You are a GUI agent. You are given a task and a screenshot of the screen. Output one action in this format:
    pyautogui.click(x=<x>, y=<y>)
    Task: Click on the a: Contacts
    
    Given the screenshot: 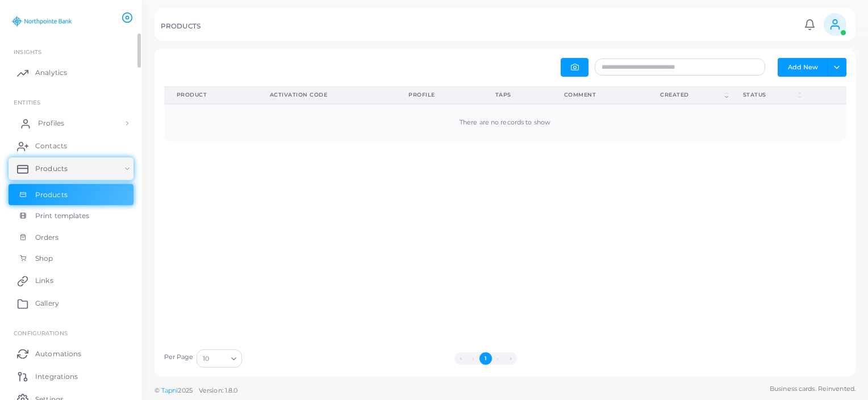 What is the action you would take?
    pyautogui.click(x=71, y=146)
    